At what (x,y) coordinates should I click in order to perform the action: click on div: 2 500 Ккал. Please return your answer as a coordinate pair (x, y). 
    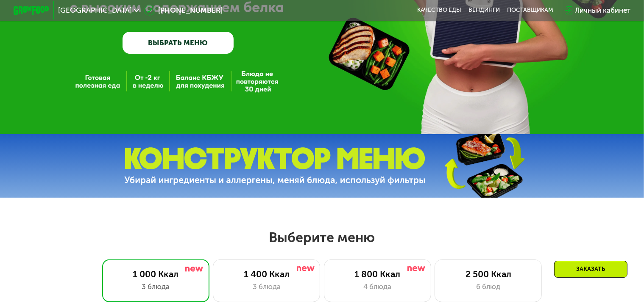
    Looking at the image, I should click on (488, 274).